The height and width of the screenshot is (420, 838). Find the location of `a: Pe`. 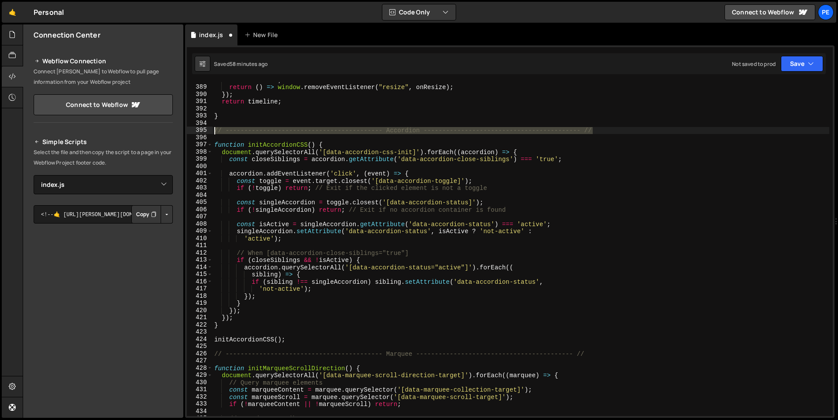

a: Pe is located at coordinates (825, 12).